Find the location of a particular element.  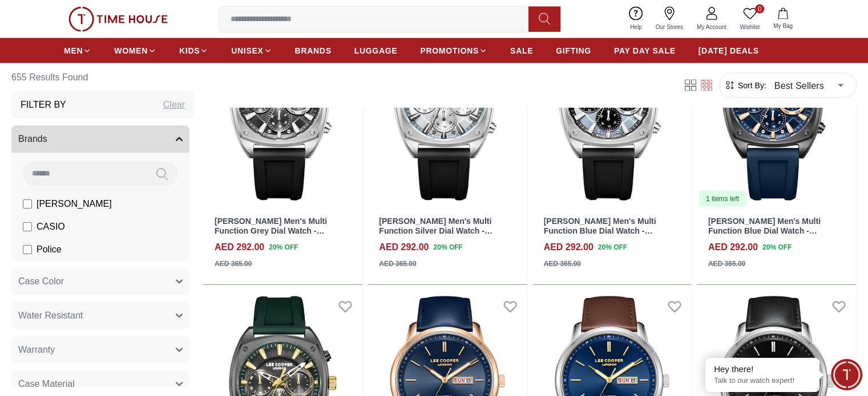

h3: Filter By is located at coordinates (43, 105).